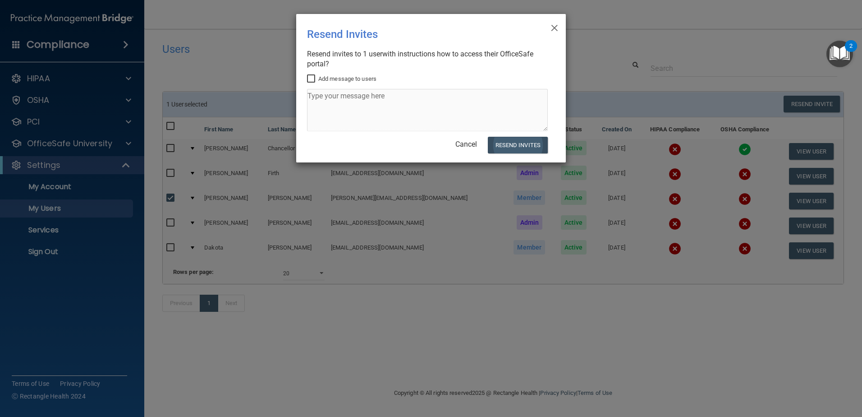 The height and width of the screenshot is (417, 862). What do you see at coordinates (839, 54) in the screenshot?
I see `button: Open Resource Center, 2 new notifications` at bounding box center [839, 54].